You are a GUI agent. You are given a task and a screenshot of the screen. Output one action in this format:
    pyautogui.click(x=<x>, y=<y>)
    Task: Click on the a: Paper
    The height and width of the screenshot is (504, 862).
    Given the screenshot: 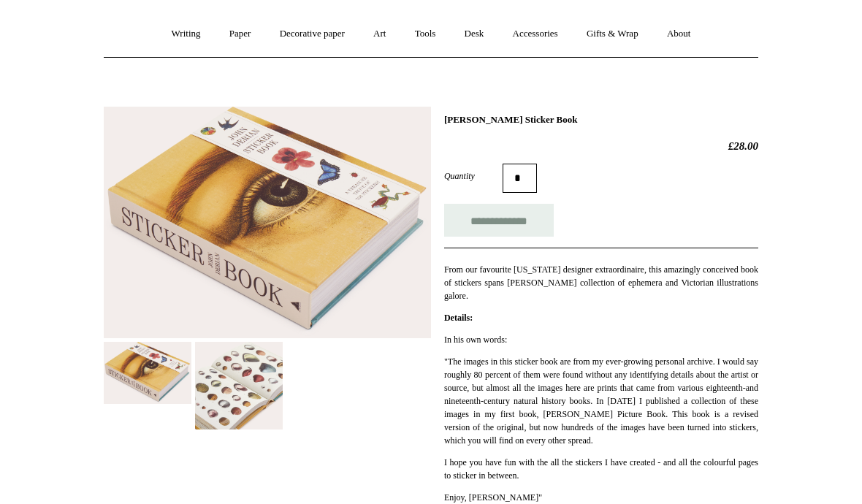 What is the action you would take?
    pyautogui.click(x=240, y=33)
    